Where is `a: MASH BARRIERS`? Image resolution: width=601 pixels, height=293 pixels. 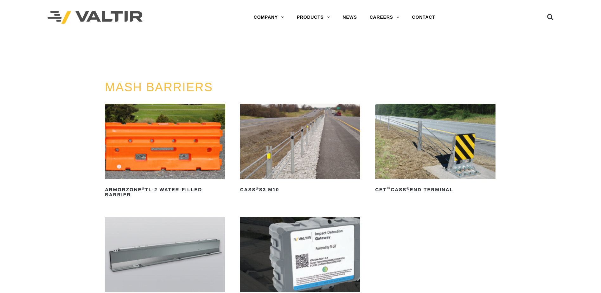
a: MASH BARRIERS is located at coordinates (159, 87).